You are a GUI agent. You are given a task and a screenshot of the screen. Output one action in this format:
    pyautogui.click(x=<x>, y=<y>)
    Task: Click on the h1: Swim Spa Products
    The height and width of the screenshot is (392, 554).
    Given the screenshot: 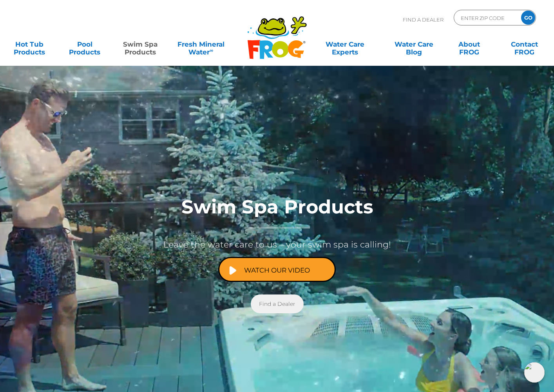 What is the action you would take?
    pyautogui.click(x=277, y=212)
    